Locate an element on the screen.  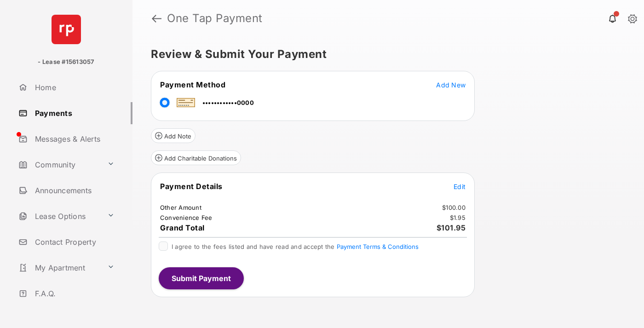
span: Payment Details is located at coordinates (191, 186).